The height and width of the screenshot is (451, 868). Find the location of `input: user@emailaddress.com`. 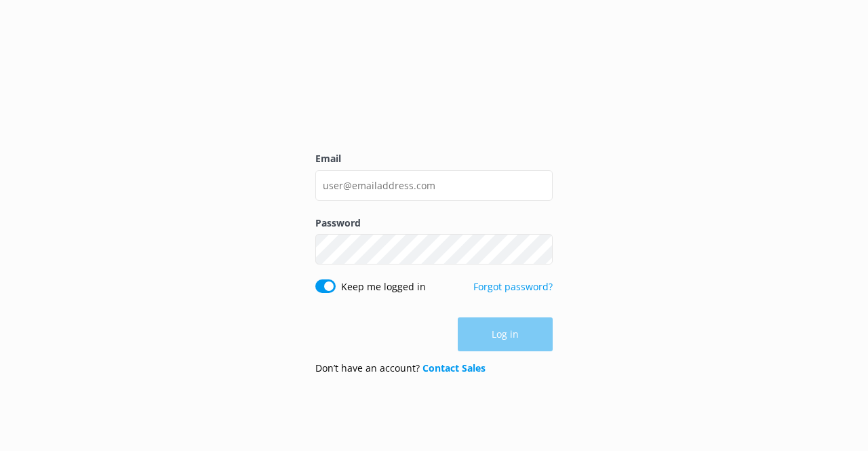

input: user@emailaddress.com is located at coordinates (434, 185).